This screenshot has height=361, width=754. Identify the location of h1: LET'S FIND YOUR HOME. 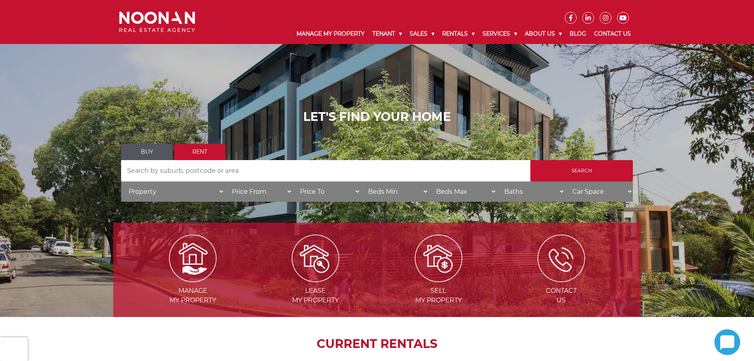
(377, 117).